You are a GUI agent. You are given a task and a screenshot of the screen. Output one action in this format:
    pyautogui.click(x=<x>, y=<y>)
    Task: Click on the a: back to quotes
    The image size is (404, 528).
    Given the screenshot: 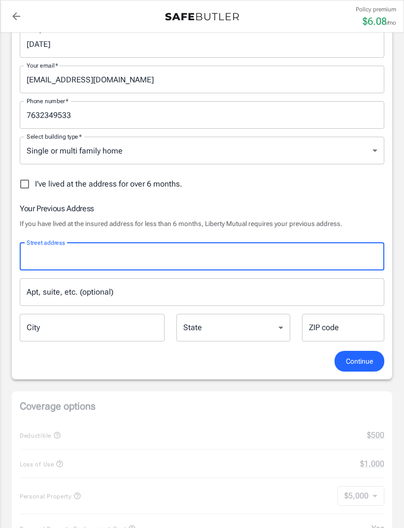 What is the action you would take?
    pyautogui.click(x=16, y=16)
    